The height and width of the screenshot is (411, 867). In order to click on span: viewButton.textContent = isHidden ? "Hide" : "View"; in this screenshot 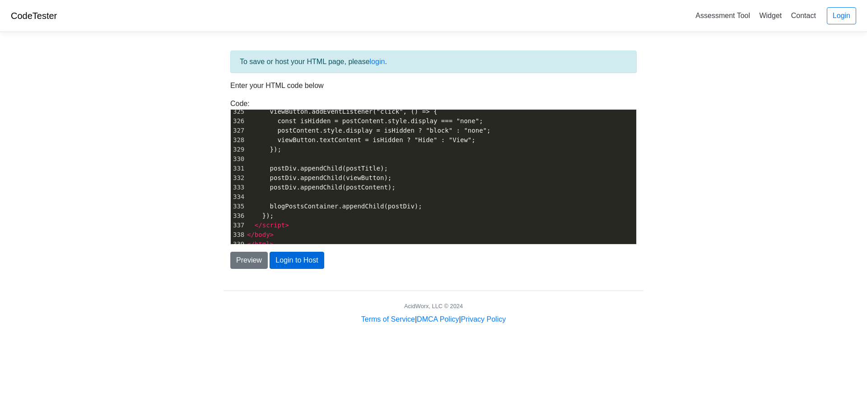, I will do `click(376, 140)`.